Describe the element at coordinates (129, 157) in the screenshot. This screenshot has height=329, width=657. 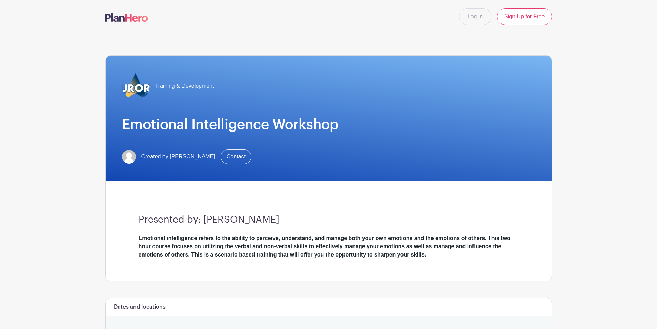
I see `img: default-ce2991bfa6775e67f084385cd625a349d9dcbb7a52a09fb2fda1e96e2d18dcdb.png` at that location.